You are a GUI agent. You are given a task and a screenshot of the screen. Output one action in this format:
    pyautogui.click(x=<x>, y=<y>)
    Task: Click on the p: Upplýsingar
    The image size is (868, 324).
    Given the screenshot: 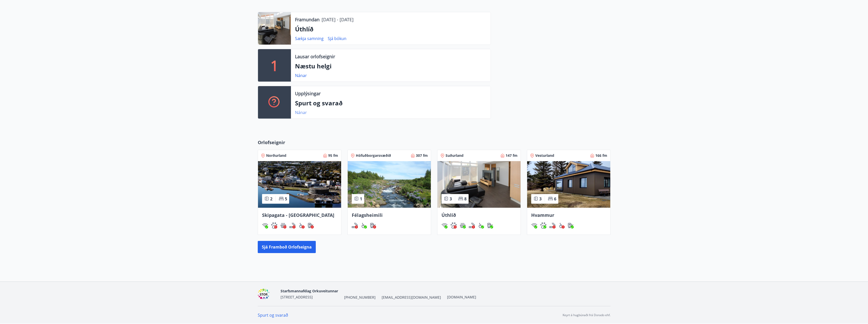 What is the action you would take?
    pyautogui.click(x=308, y=93)
    